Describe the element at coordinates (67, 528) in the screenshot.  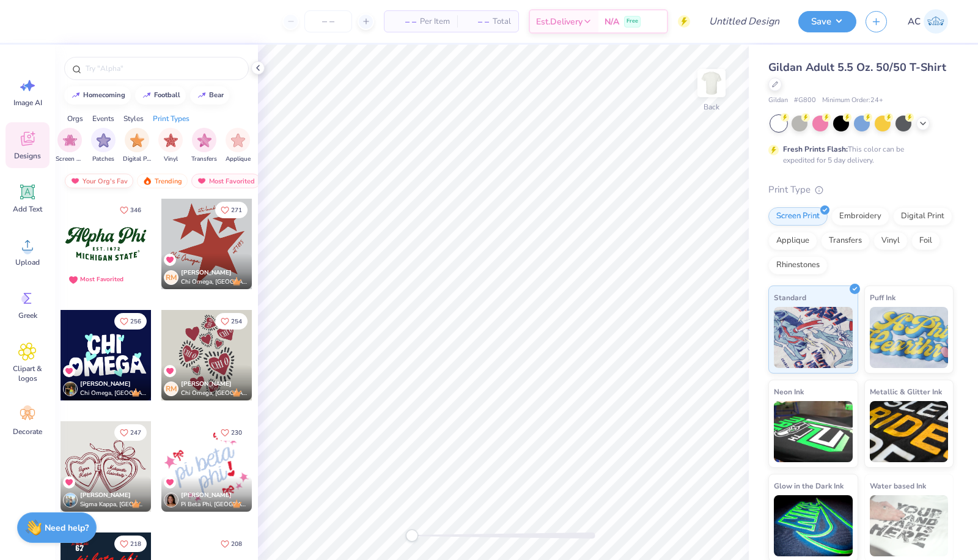
I see `strong: Need help?` at that location.